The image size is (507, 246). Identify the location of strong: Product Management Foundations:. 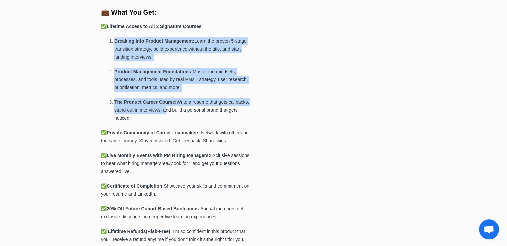
(153, 72).